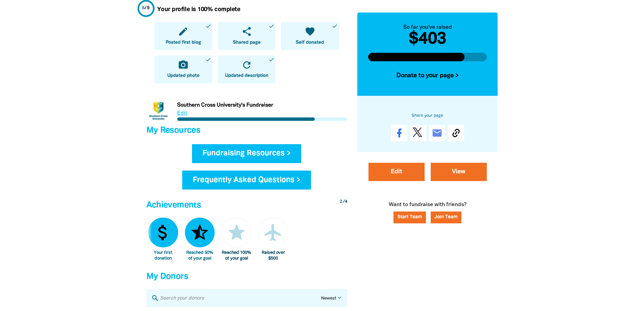  I want to click on i: edit, so click(184, 31).